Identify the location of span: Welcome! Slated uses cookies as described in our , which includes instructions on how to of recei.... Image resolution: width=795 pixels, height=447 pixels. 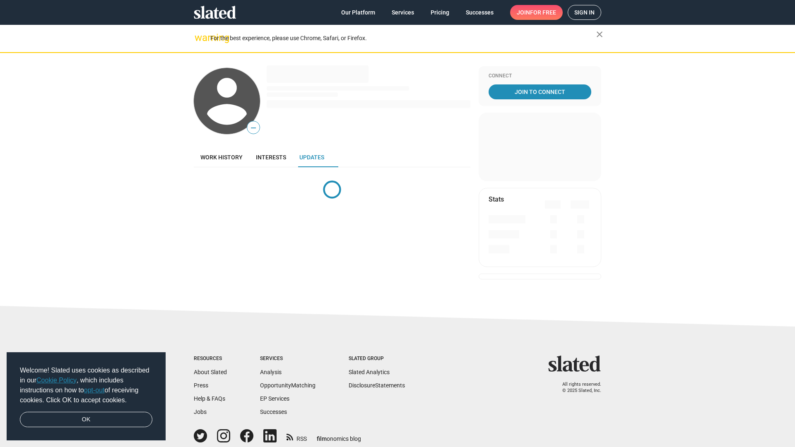
(86, 385).